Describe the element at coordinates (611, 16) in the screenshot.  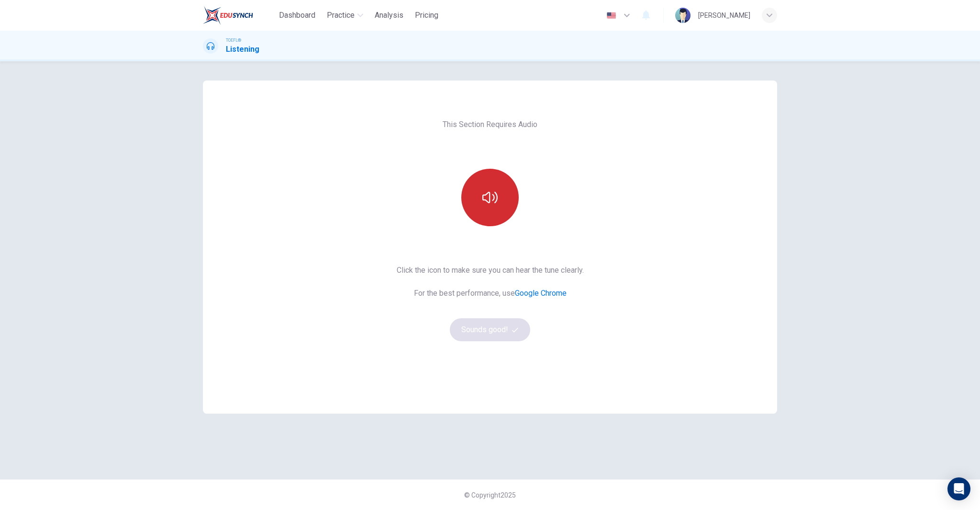
I see `img: en` at that location.